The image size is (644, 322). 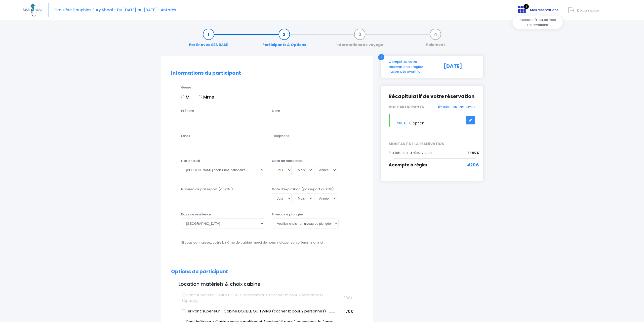 What do you see at coordinates (207, 97) in the screenshot?
I see `label: Mme` at bounding box center [207, 97].